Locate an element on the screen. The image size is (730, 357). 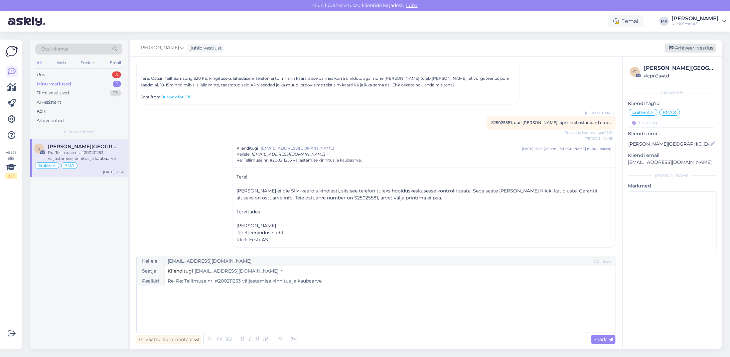
p: Kliendi nimi is located at coordinates (672, 134).